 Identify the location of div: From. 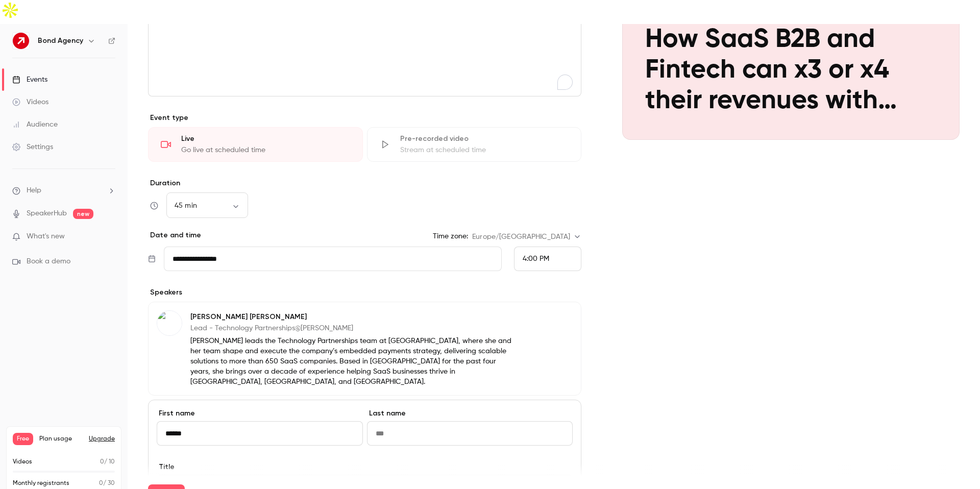
(548, 259).